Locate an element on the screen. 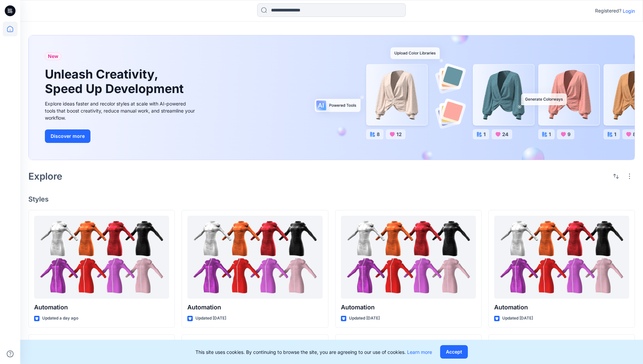 Image resolution: width=643 pixels, height=364 pixels. h1: Unleash Creativity, Speed Up Development is located at coordinates (116, 82).